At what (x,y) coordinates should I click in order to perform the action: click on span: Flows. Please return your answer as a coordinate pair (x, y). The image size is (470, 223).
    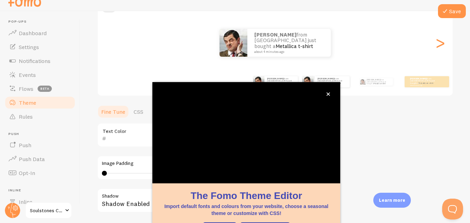
    Looking at the image, I should click on (26, 89).